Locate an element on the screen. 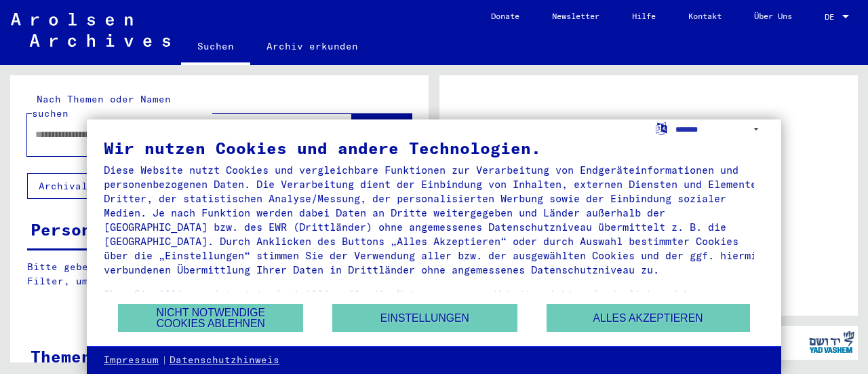 The width and height of the screenshot is (868, 374). span: DE is located at coordinates (832, 17).